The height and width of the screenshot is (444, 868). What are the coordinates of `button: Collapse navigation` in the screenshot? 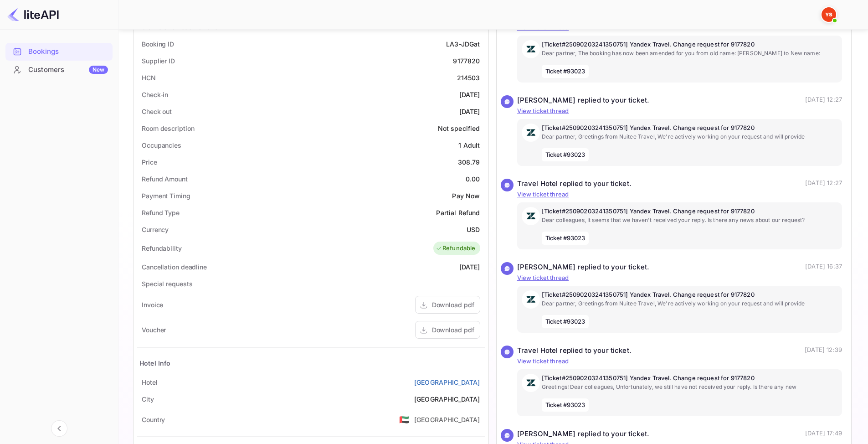 It's located at (59, 428).